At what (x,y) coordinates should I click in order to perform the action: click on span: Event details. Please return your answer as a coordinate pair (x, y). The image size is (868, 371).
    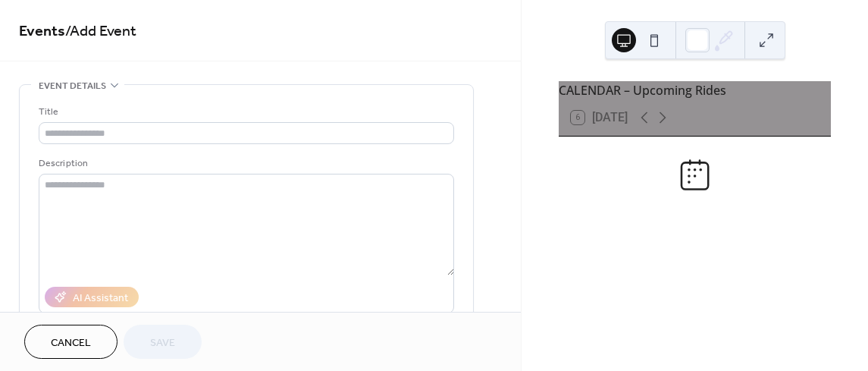
    Looking at the image, I should click on (72, 85).